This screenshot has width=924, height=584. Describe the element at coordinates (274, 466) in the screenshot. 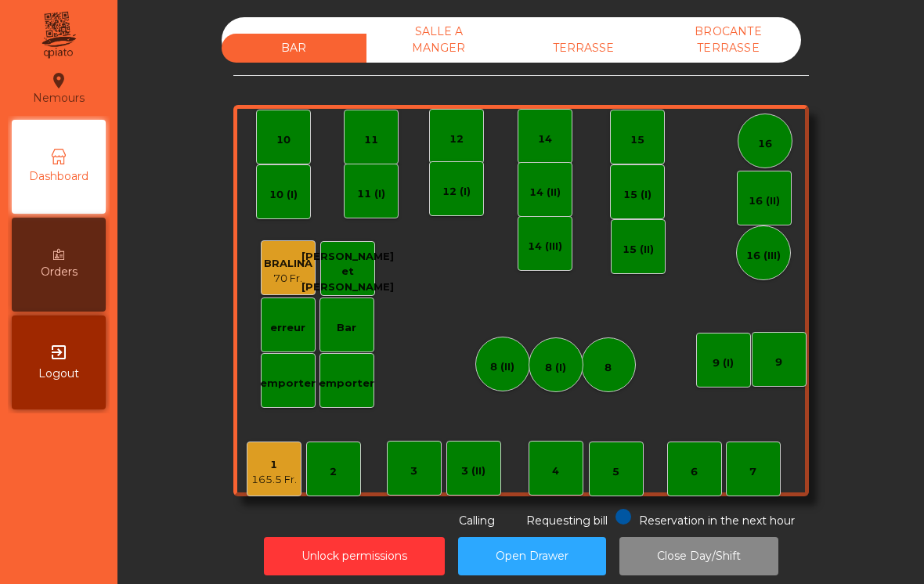

I see `div: 1` at that location.